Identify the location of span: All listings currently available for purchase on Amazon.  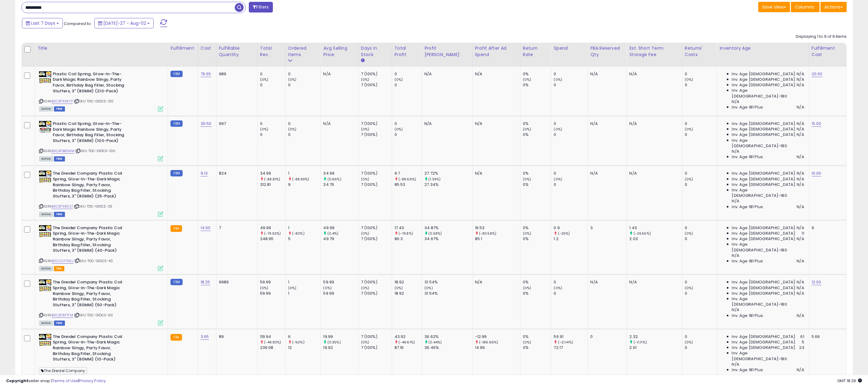
(46, 108).